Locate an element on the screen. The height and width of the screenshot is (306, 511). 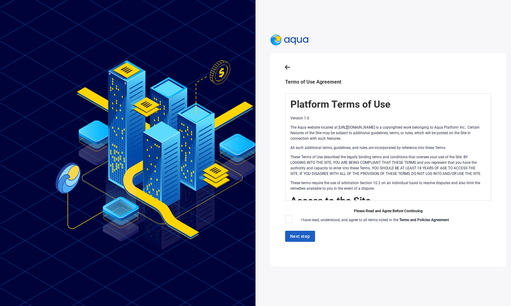
p: Version 1.0 is located at coordinates (387, 118).